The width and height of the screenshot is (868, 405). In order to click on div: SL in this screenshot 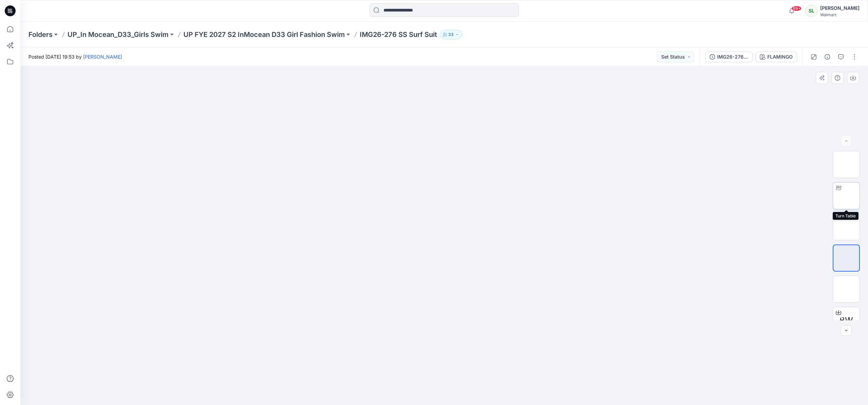, I will do `click(811, 11)`.